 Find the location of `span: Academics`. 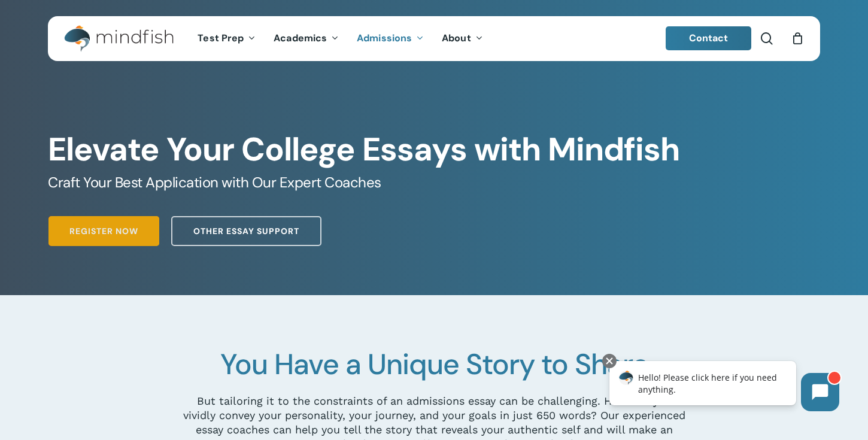

span: Academics is located at coordinates (300, 38).